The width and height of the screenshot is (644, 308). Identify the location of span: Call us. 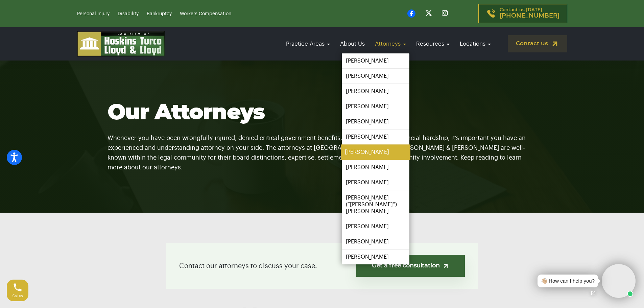
(18, 296).